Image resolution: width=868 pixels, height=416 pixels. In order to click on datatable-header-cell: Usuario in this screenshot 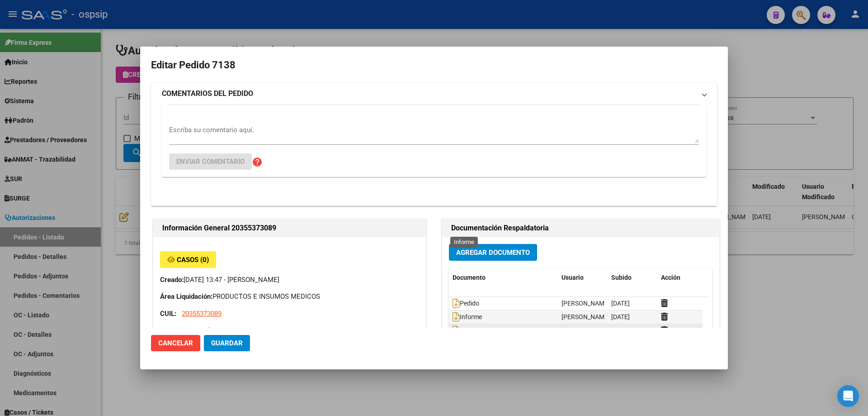, I will do `click(583, 277)`.